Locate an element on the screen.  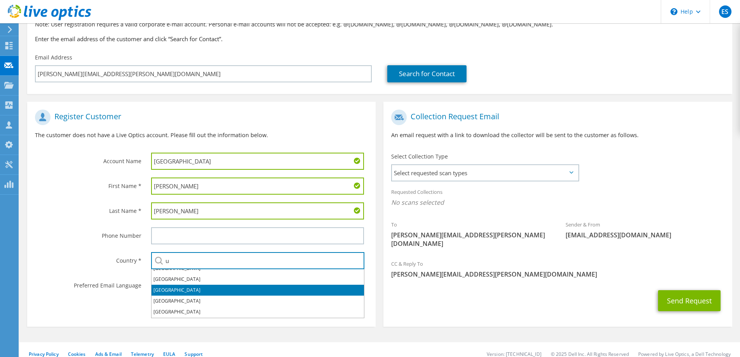
p: Note: User registration requires a valid corporate e-mail account. Personal e-mail accounts will ... is located at coordinates (380, 24).